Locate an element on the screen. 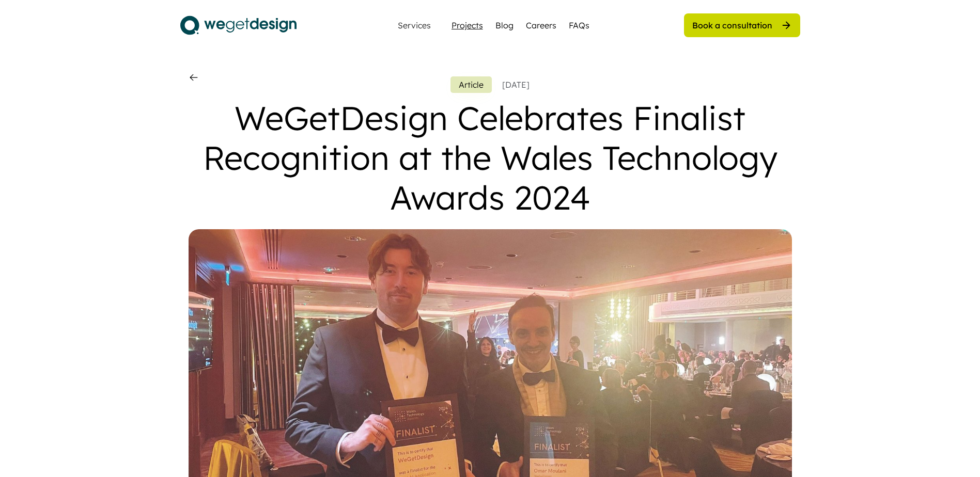 This screenshot has height=477, width=980. div: FAQs is located at coordinates (579, 25).